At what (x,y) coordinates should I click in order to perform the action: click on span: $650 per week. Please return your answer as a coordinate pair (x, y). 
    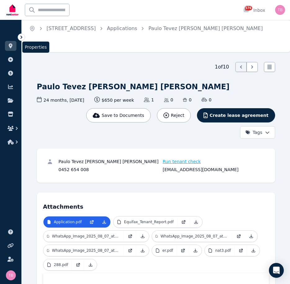
    Looking at the image, I should click on (114, 100).